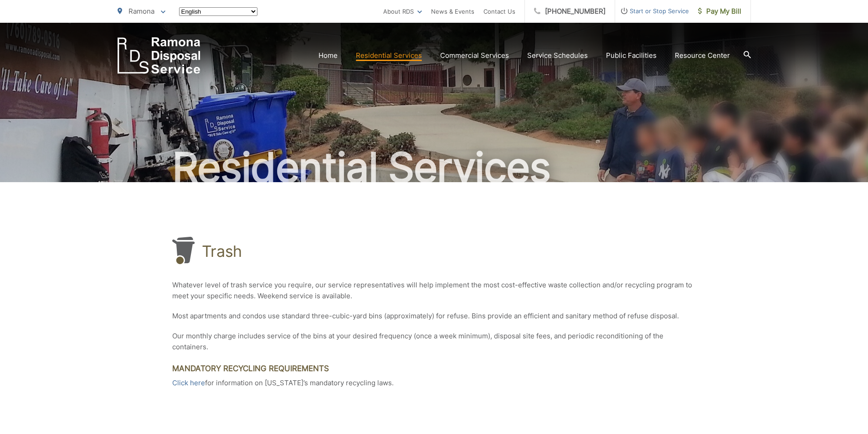 The image size is (868, 434). What do you see at coordinates (189, 382) in the screenshot?
I see `a: Click here` at bounding box center [189, 382].